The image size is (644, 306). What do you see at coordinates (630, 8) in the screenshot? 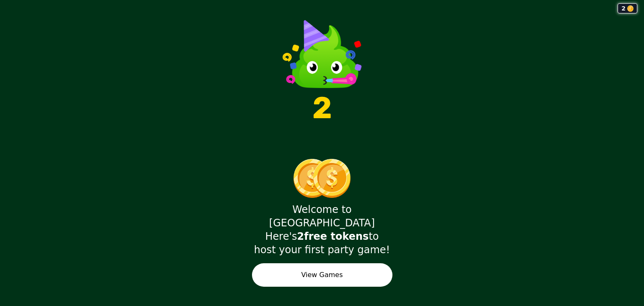
I see `img: coin` at bounding box center [630, 8].